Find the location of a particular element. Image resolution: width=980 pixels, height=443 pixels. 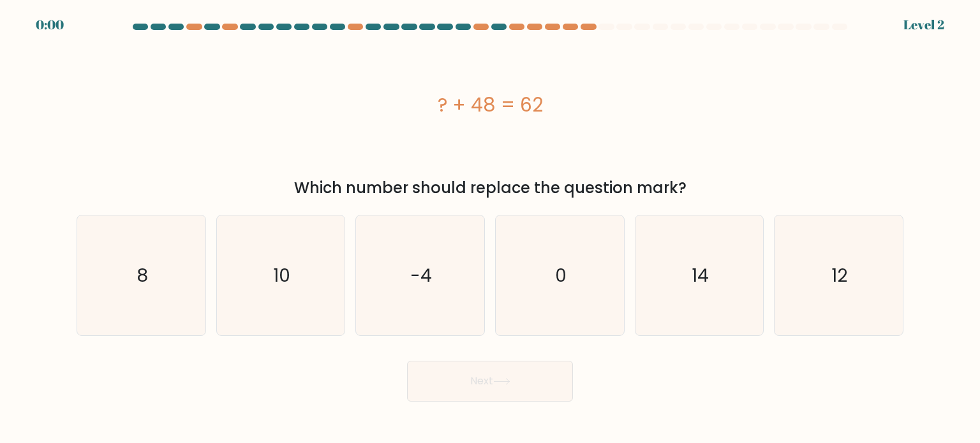

text: 8 is located at coordinates (142, 275).